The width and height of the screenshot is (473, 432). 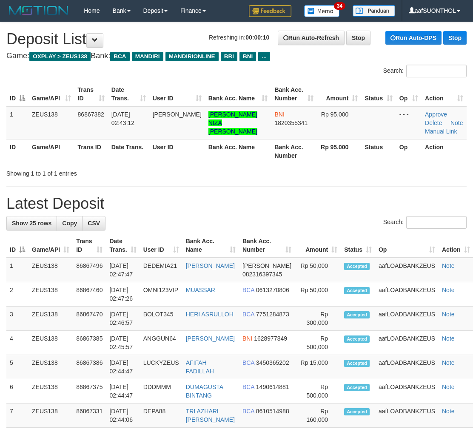 What do you see at coordinates (339, 6) in the screenshot?
I see `span: 34` at bounding box center [339, 6].